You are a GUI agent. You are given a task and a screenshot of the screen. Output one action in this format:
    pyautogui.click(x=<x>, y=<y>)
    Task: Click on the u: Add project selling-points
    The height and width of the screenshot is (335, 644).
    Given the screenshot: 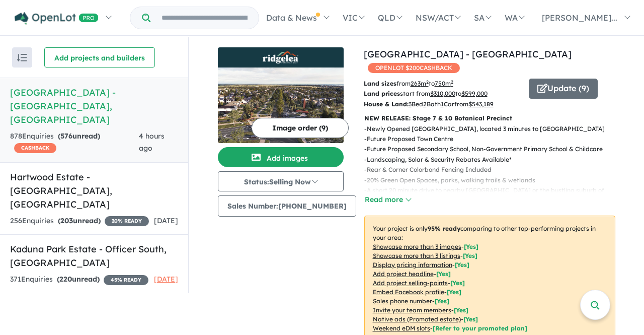 What is the action you would take?
    pyautogui.click(x=410, y=282)
    